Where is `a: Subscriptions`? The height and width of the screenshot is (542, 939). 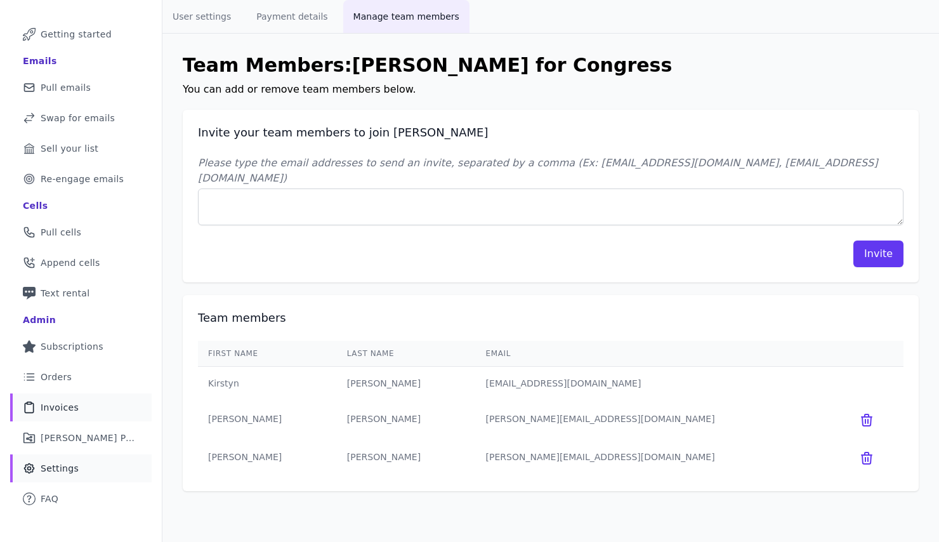
a: Subscriptions is located at coordinates (81, 346).